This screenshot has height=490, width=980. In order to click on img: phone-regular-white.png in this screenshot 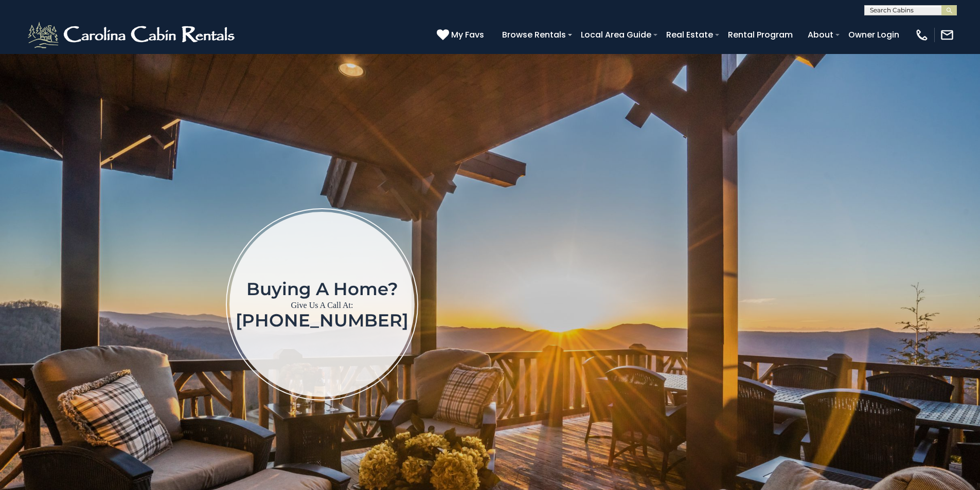, I will do `click(922, 35)`.